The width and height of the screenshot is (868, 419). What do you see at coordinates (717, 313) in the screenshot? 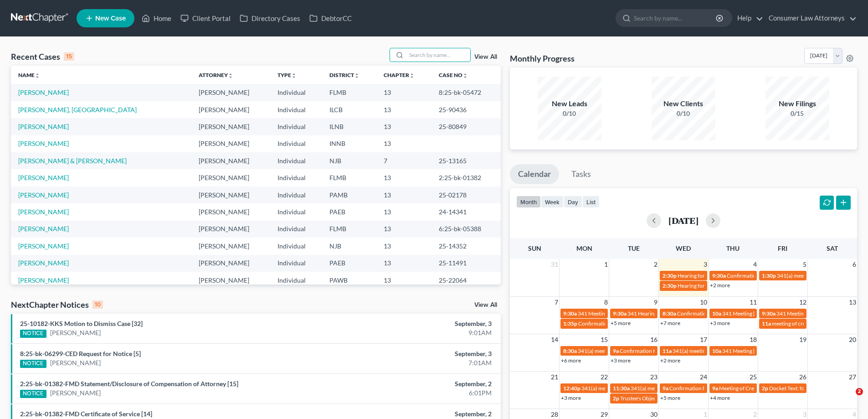
I see `span: 10a` at bounding box center [717, 313].